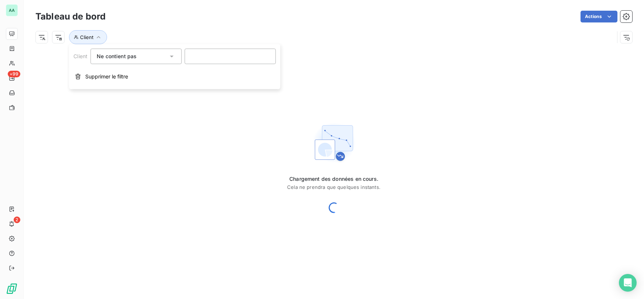  What do you see at coordinates (107, 76) in the screenshot?
I see `span: Supprimer le filtre` at bounding box center [107, 76].